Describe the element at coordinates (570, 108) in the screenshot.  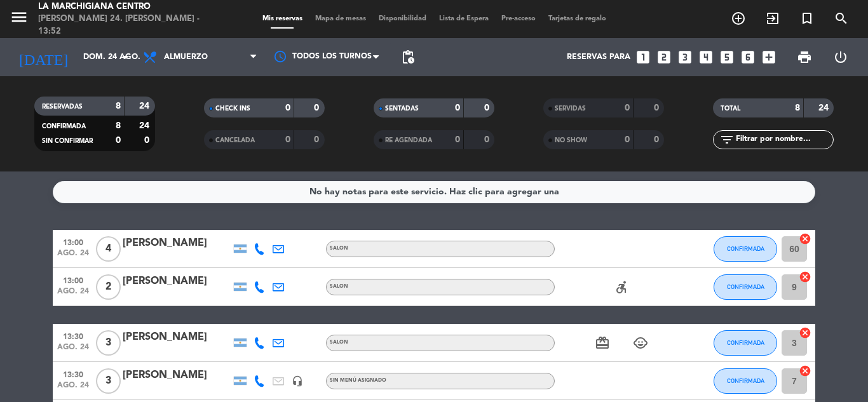
I see `span: SERVIDAS` at that location.